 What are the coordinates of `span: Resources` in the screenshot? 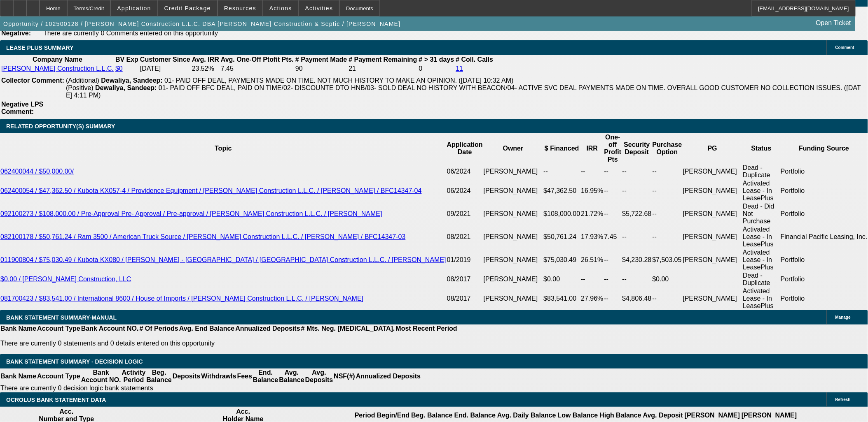 It's located at (240, 9).